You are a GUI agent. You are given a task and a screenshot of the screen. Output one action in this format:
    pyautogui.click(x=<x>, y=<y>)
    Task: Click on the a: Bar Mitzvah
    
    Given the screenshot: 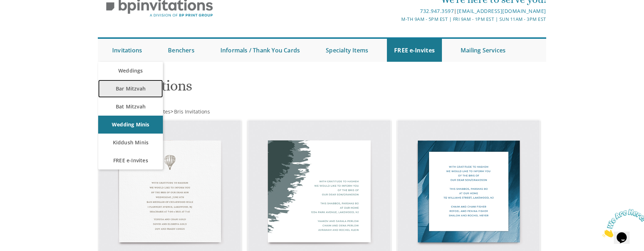 What is the action you would take?
    pyautogui.click(x=131, y=88)
    